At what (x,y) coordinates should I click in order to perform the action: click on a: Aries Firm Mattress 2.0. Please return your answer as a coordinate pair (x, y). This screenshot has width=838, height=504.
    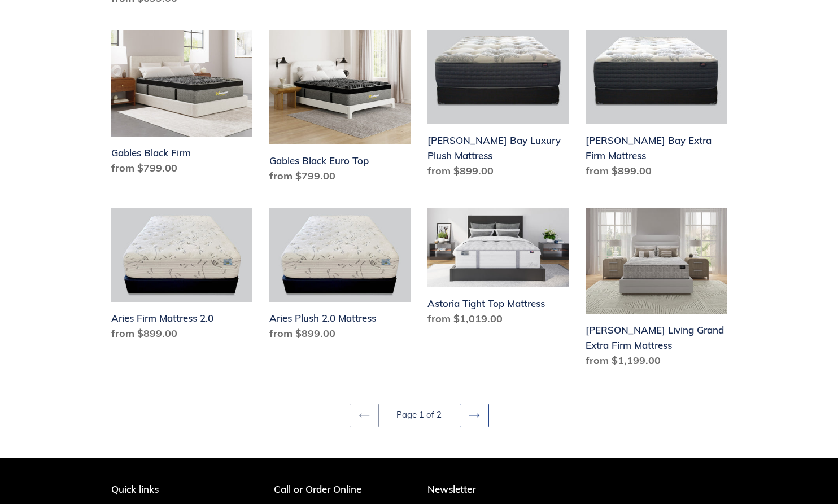
    Looking at the image, I should click on (182, 277).